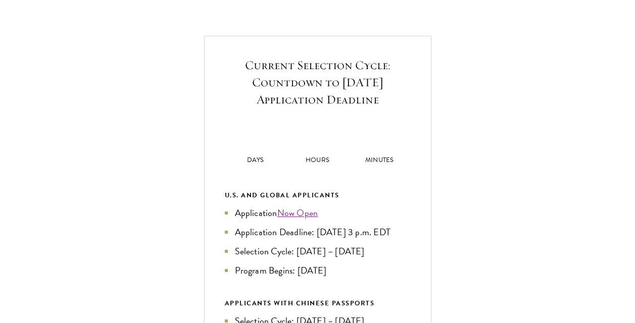 Image resolution: width=635 pixels, height=323 pixels. What do you see at coordinates (318, 213) in the screenshot?
I see `li: Application` at bounding box center [318, 213].